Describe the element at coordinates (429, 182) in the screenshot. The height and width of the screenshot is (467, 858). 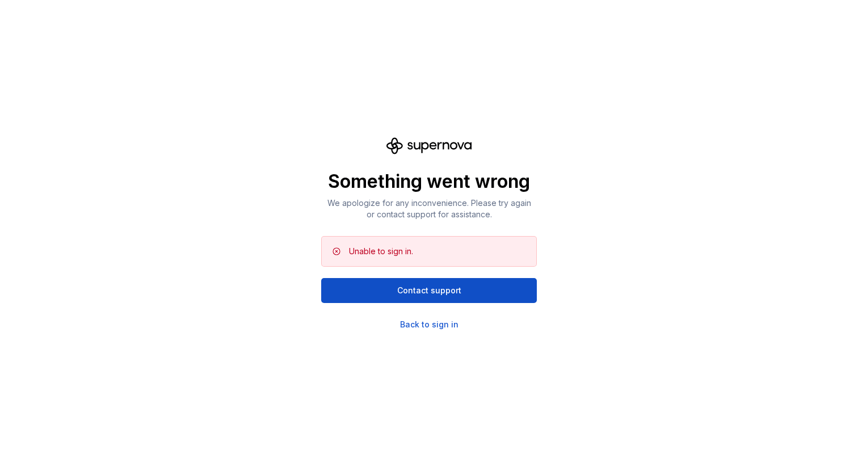
I see `p: Something went wrong` at that location.